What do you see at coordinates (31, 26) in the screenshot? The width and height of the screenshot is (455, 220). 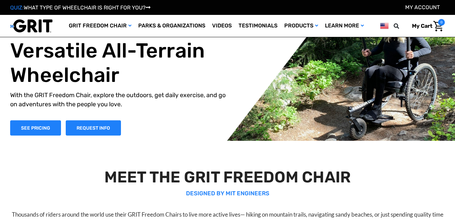 I see `img: GRIT All-Terrain Wheelchair and Mobility Equipment` at bounding box center [31, 26].